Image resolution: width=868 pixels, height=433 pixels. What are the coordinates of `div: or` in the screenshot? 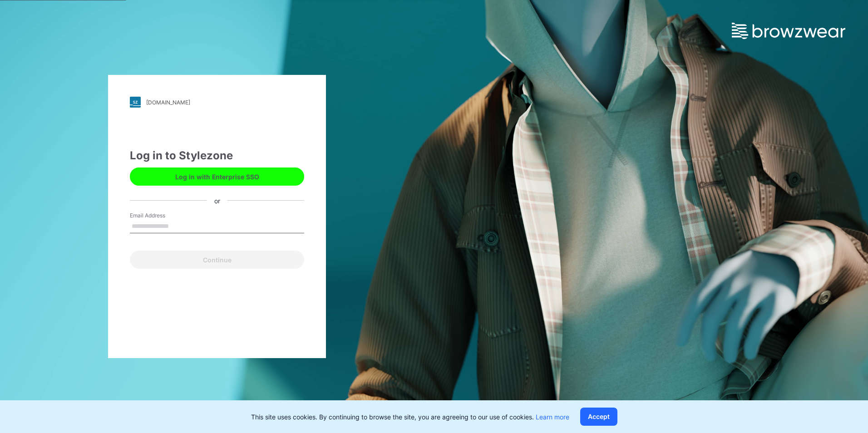 It's located at (217, 200).